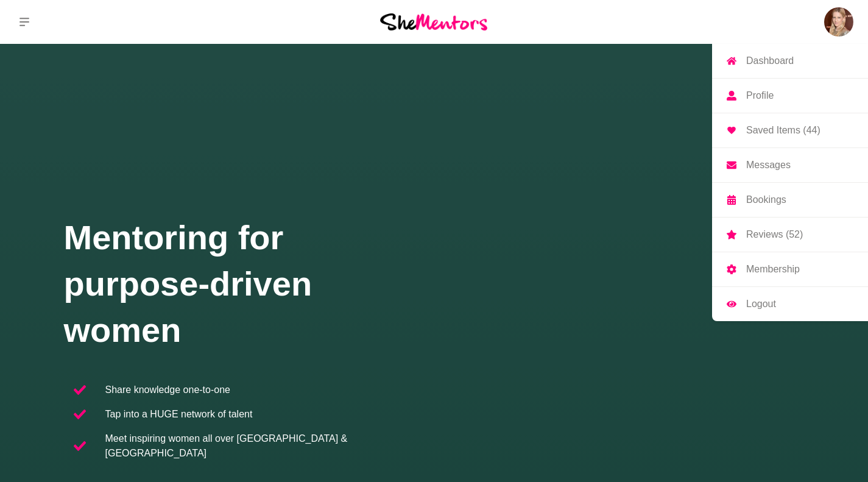  I want to click on p: Share knowledge one-to-one, so click(167, 390).